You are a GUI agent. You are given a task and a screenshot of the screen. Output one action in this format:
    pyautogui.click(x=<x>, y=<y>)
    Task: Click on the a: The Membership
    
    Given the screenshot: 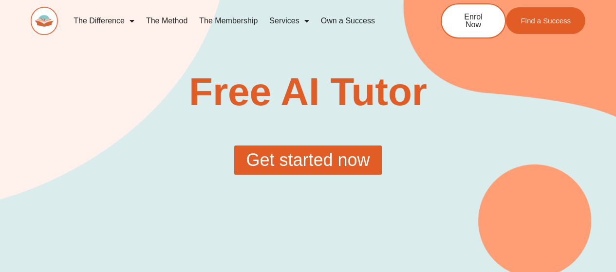 What is the action you would take?
    pyautogui.click(x=228, y=21)
    